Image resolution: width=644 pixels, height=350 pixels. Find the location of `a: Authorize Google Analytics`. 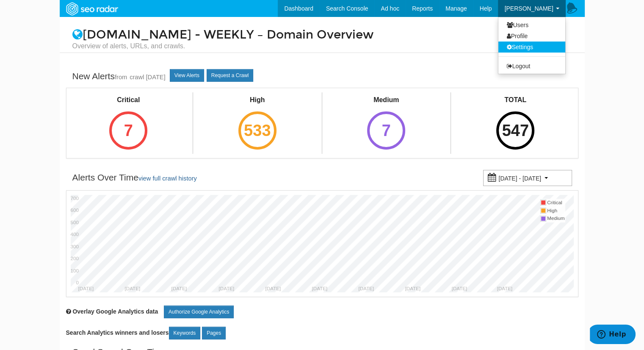

a: Authorize Google Analytics is located at coordinates (199, 312).